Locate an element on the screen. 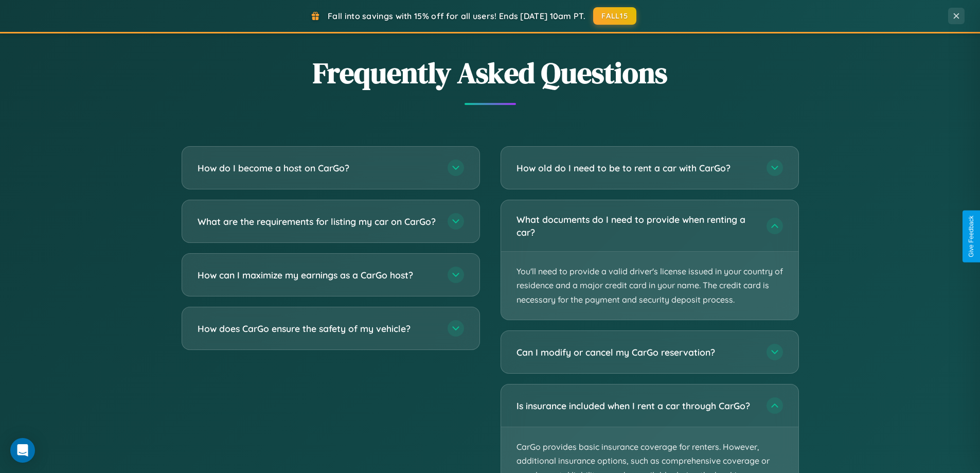 The width and height of the screenshot is (980, 473). h3: How old do I need to be to rent a car with CarGo? is located at coordinates (637, 168).